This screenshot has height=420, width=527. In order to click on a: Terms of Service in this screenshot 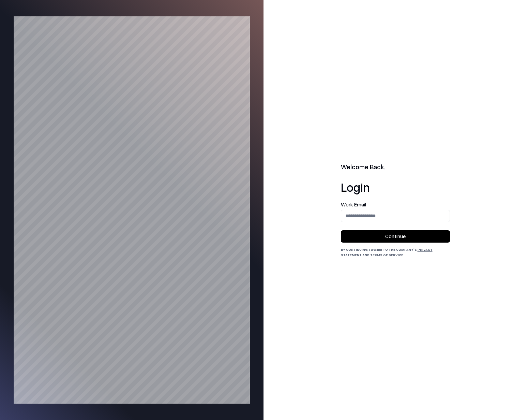, I will do `click(386, 255)`.